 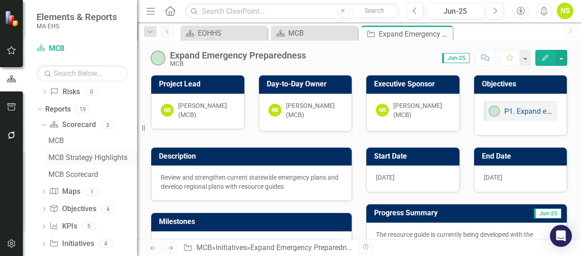 What do you see at coordinates (455, 11) in the screenshot?
I see `div: Jun-25` at bounding box center [455, 11].